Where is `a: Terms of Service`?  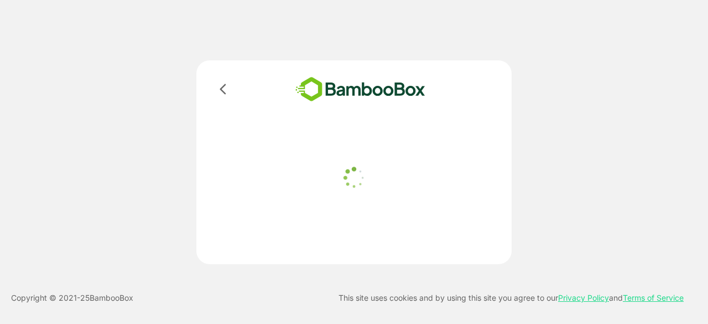 a: Terms of Service is located at coordinates (653, 297).